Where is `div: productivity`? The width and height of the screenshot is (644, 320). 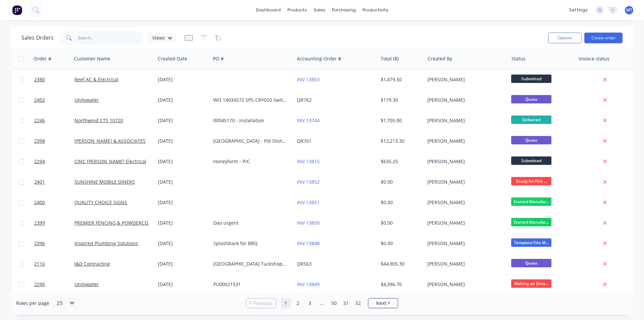
div: productivity is located at coordinates (375, 10).